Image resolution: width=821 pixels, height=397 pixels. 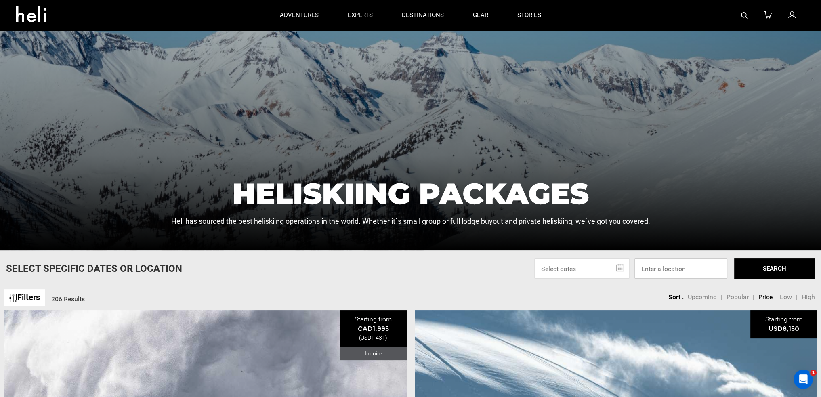 I want to click on a: Filters, so click(x=25, y=297).